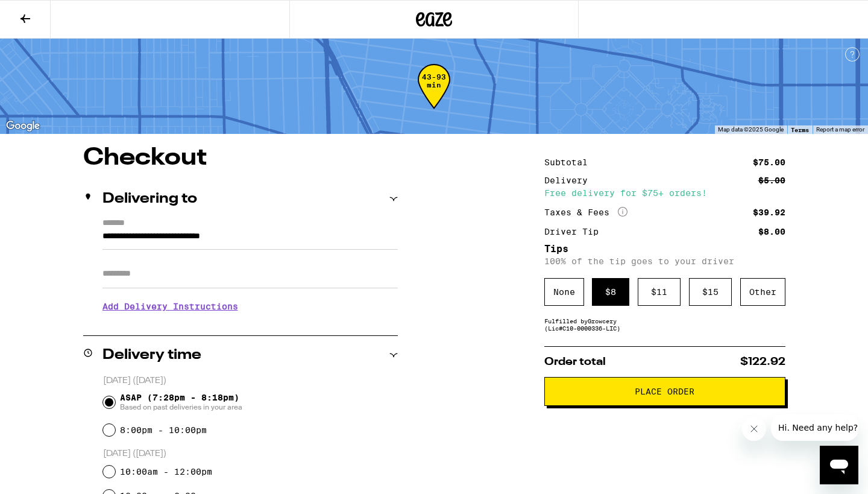  Describe the element at coordinates (181, 402) in the screenshot. I see `span: ASAP (7:28pm - 8:18pm)` at that location.